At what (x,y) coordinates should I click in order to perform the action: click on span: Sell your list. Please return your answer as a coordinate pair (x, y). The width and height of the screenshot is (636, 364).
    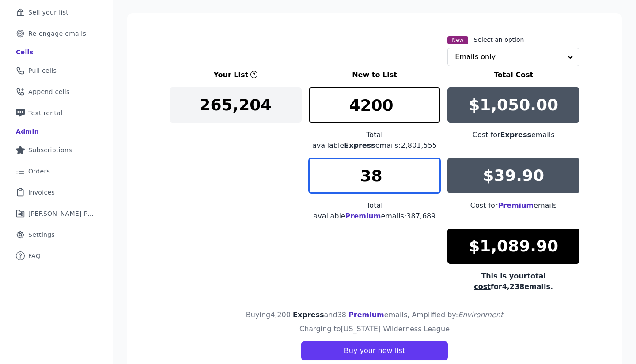
    Looking at the image, I should click on (48, 13).